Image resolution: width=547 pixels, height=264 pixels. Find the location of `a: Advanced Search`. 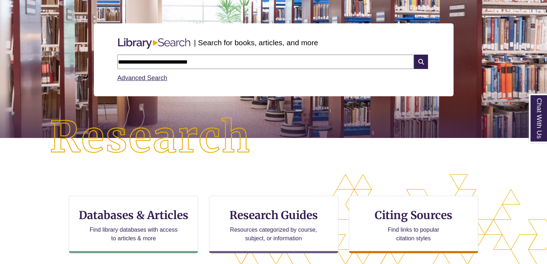

a: Advanced Search is located at coordinates (142, 78).